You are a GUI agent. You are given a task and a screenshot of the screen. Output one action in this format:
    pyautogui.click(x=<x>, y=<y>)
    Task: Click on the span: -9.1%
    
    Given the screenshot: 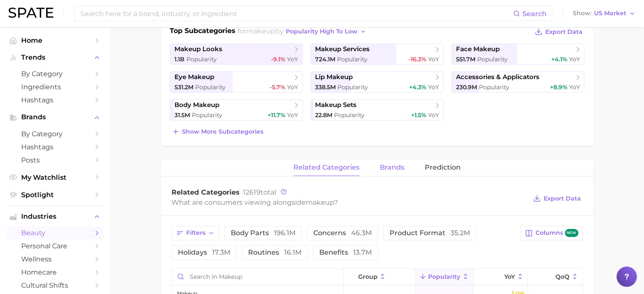 What is the action you would take?
    pyautogui.click(x=278, y=59)
    